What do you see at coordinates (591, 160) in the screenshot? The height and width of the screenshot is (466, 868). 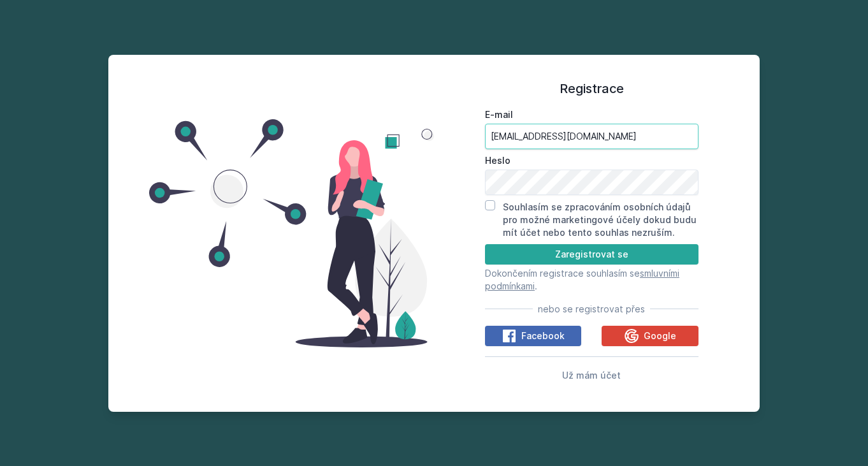 I see `label: Heslo` at bounding box center [591, 160].